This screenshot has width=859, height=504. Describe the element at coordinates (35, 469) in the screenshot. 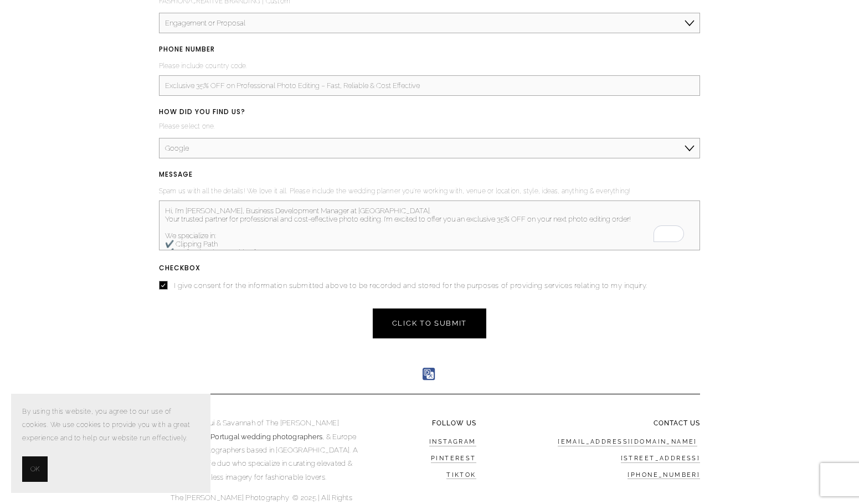

I see `span: OK` at that location.